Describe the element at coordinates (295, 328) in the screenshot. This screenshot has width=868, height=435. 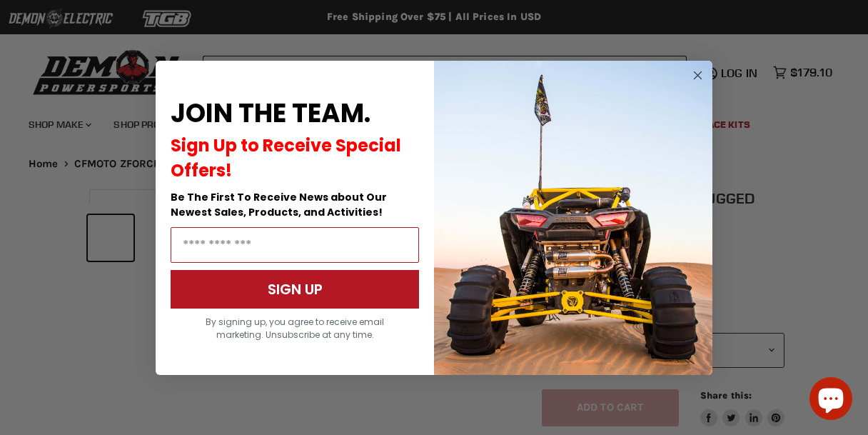
I see `span: By signing up, you agree to receive email marketing. Unsubscribe at any time.` at that location.